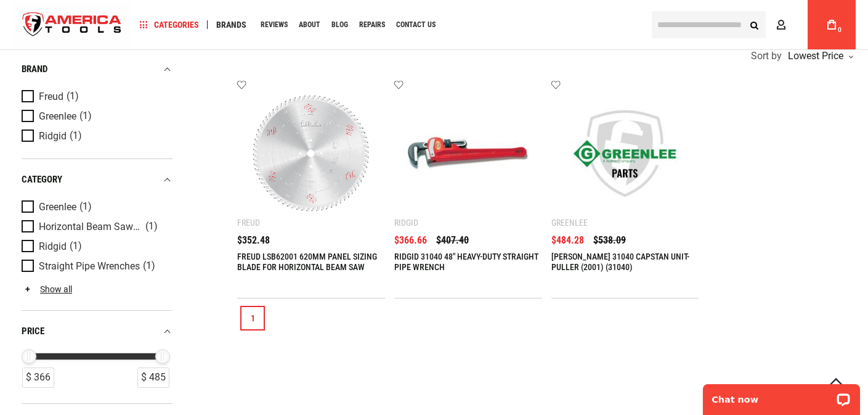 Image resolution: width=868 pixels, height=415 pixels. Describe the element at coordinates (248, 222) in the screenshot. I see `div: Freud` at that location.